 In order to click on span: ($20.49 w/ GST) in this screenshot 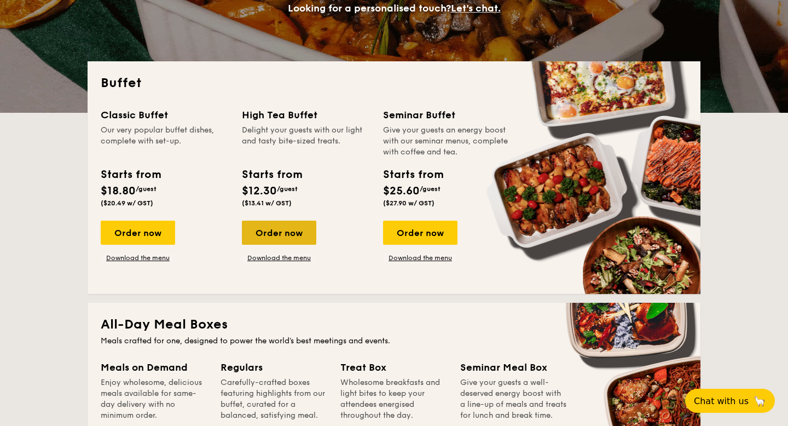, I will do `click(127, 203)`.